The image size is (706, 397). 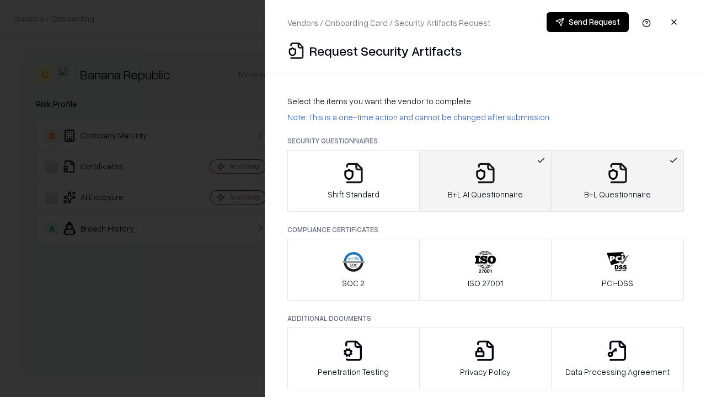 What do you see at coordinates (485, 270) in the screenshot?
I see `button: ISO 27001` at bounding box center [485, 270].